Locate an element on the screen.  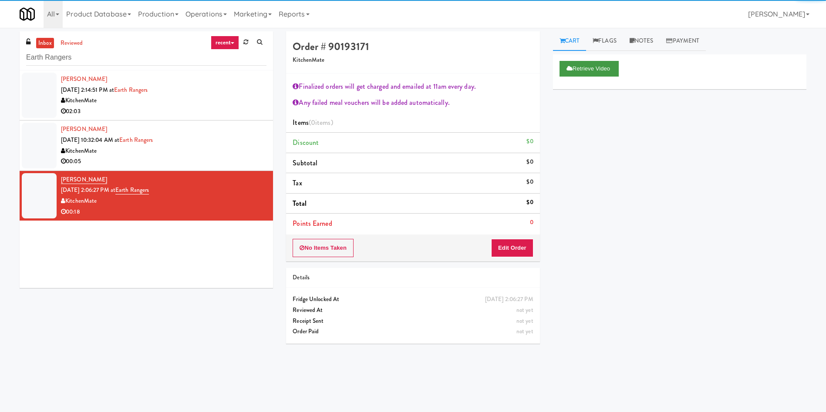
div: 00:05 is located at coordinates (164, 161).